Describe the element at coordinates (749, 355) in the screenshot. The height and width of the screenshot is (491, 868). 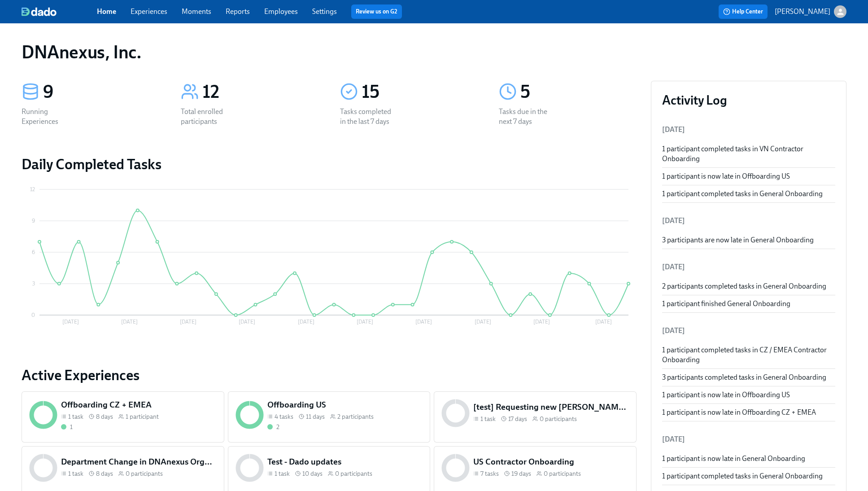
I see `div: 1 participant completed tasks in CZ / EMEA Contractor Onboarding` at that location.